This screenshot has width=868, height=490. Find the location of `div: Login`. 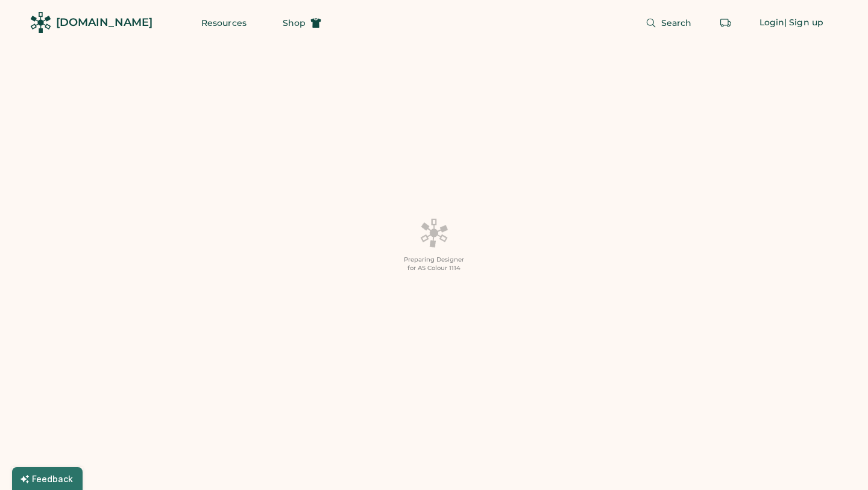

div: Login is located at coordinates (772, 23).